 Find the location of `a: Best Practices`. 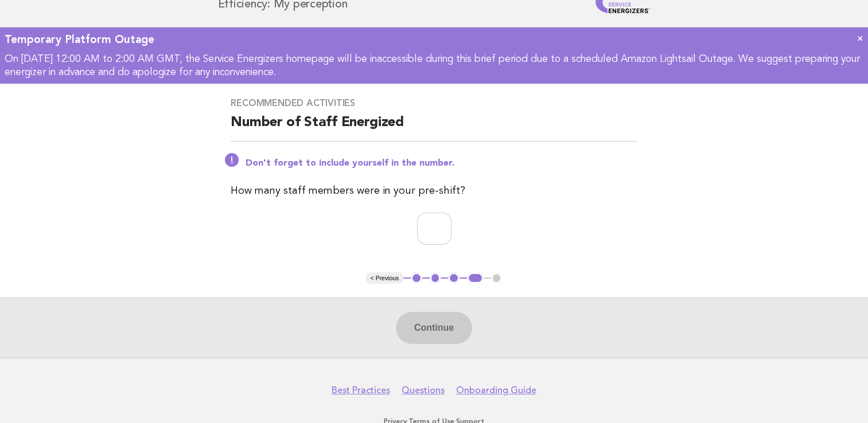

a: Best Practices is located at coordinates (361, 390).